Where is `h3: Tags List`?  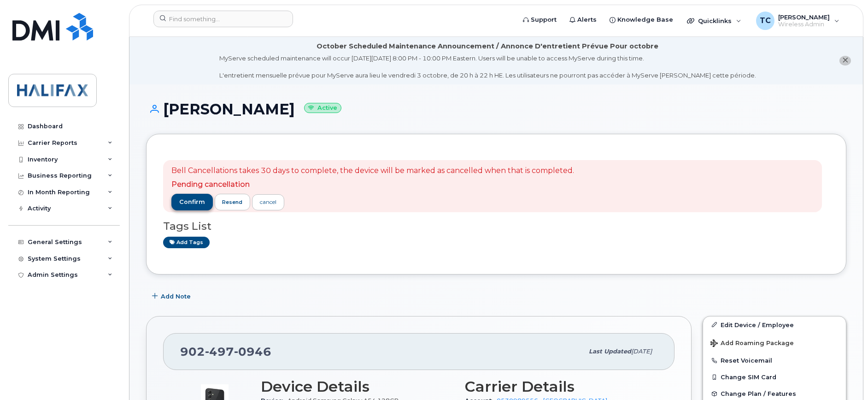
h3: Tags List is located at coordinates (496, 226).